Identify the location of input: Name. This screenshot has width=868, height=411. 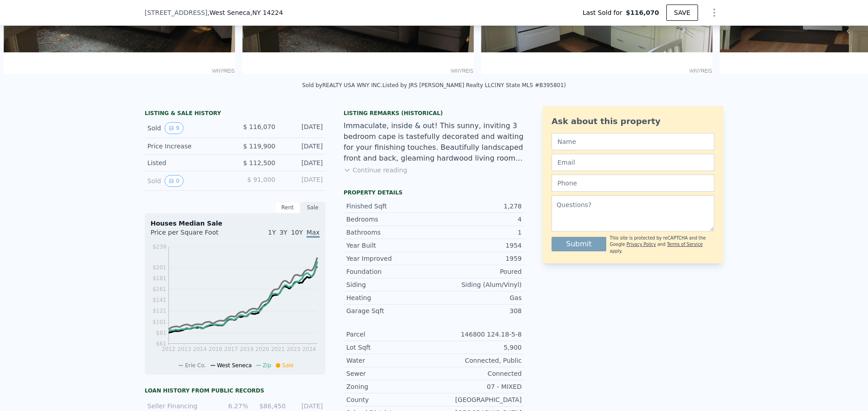
(633, 142).